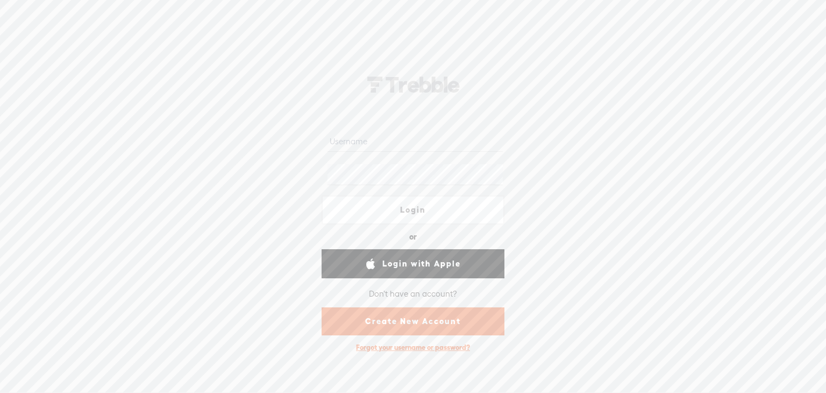 This screenshot has width=826, height=393. I want to click on div: or, so click(413, 237).